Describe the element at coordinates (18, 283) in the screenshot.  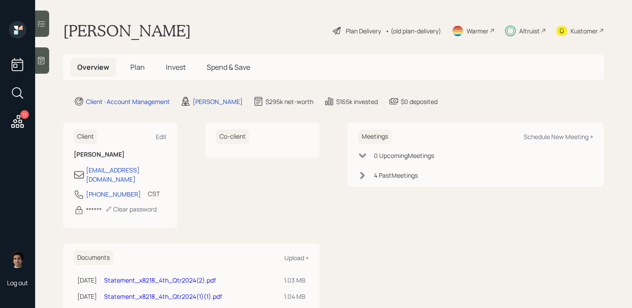
I see `div: Log out` at that location.